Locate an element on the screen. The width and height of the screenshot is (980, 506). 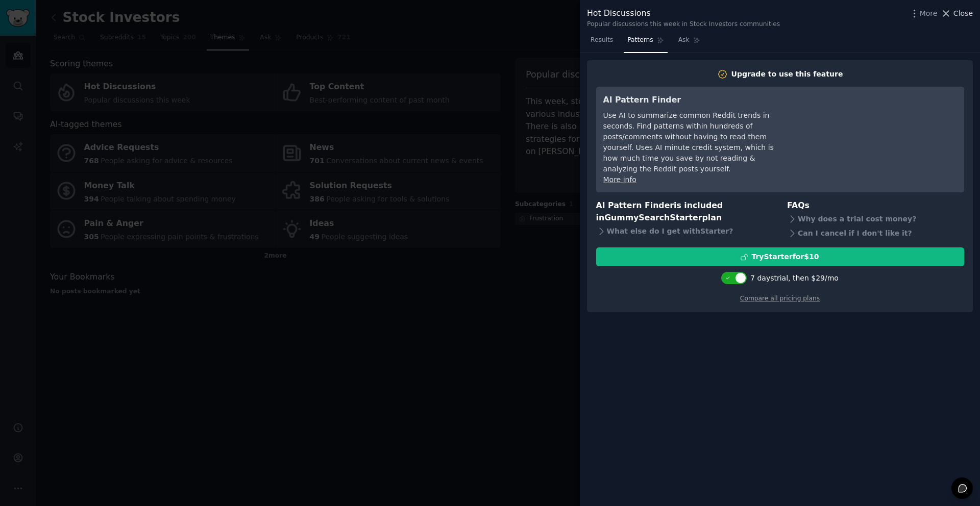
a: Compare all pricing plans is located at coordinates (780, 298).